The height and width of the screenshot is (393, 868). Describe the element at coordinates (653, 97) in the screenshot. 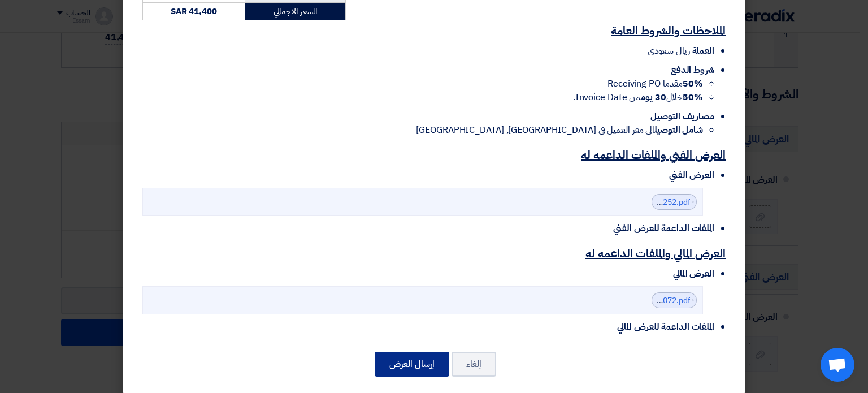

I see `u: 30 يوم` at that location.